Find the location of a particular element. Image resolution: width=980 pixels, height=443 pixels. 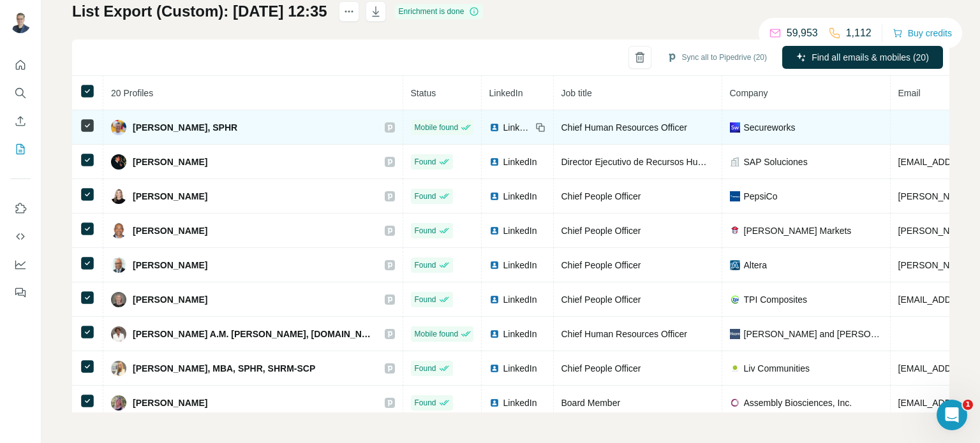

span: Assembly Biosciences, Inc. is located at coordinates (798, 403).